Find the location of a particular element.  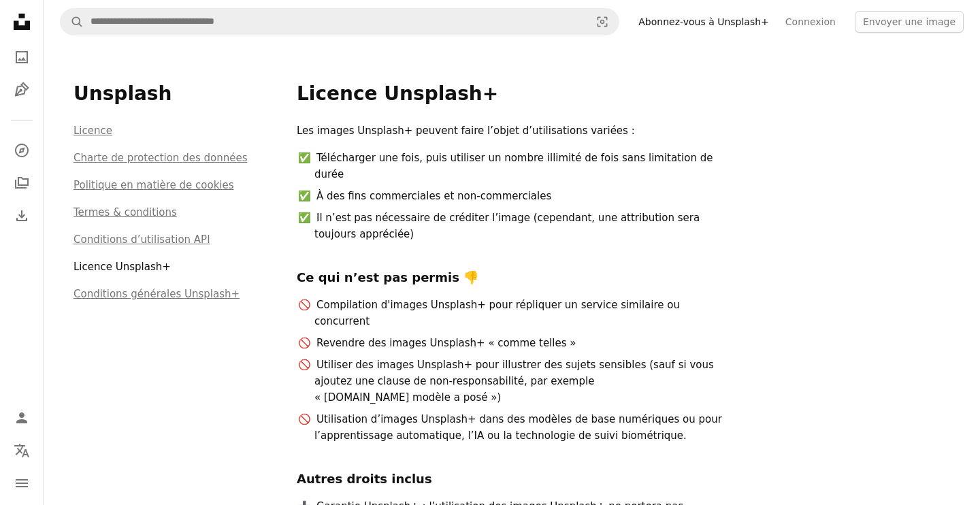

a: Collections is located at coordinates (22, 183).